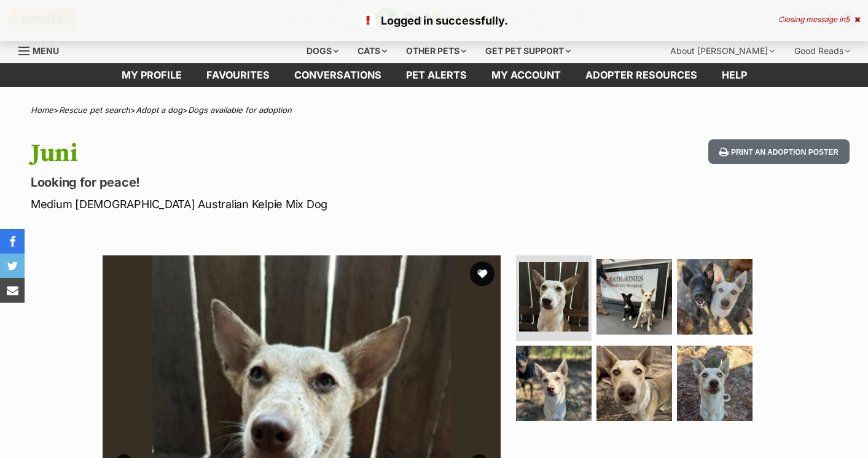 This screenshot has height=458, width=868. Describe the element at coordinates (434, 20) in the screenshot. I see `p: Logged in successfully.` at that location.